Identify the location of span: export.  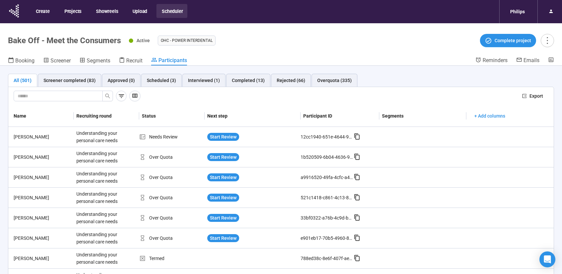
(524, 96).